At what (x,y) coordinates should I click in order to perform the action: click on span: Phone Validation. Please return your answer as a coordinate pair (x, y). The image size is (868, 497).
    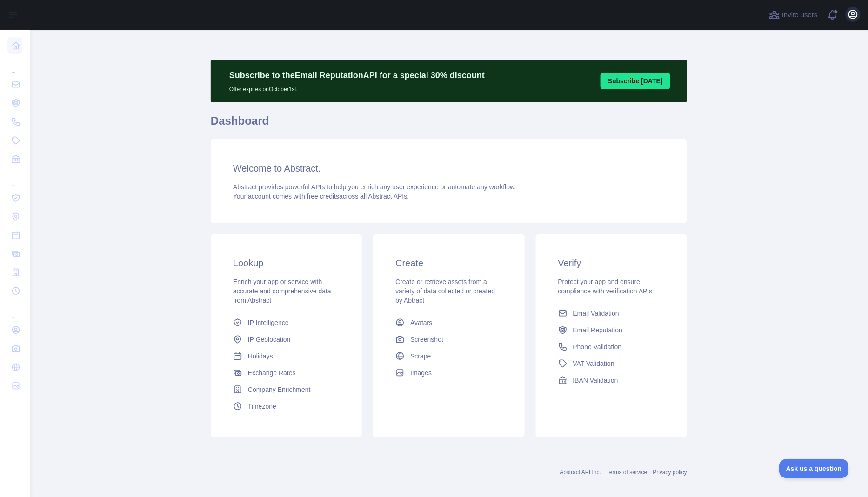
    Looking at the image, I should click on (597, 347).